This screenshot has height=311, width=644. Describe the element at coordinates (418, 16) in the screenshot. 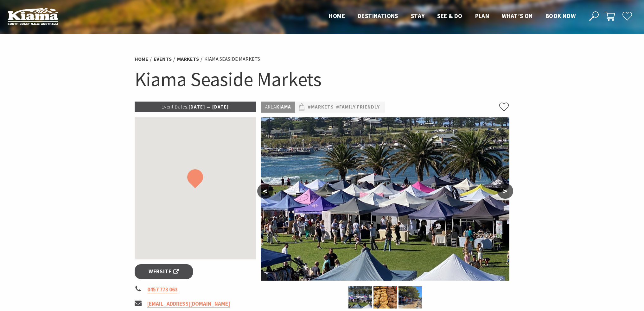

I see `span: Stay` at that location.